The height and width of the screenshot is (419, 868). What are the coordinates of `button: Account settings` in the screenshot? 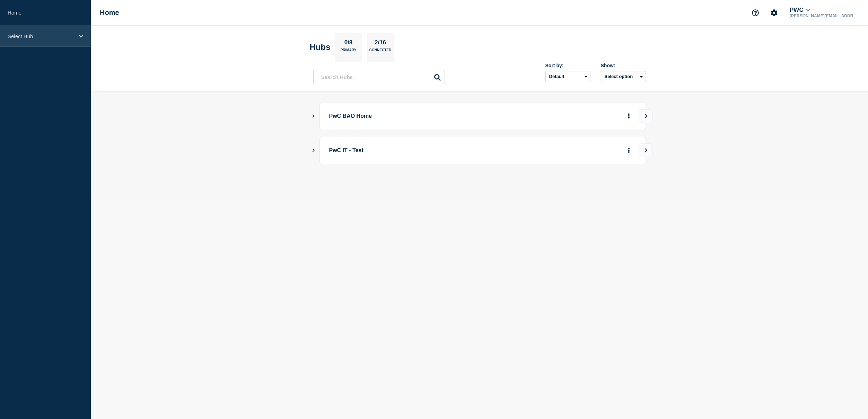 It's located at (774, 13).